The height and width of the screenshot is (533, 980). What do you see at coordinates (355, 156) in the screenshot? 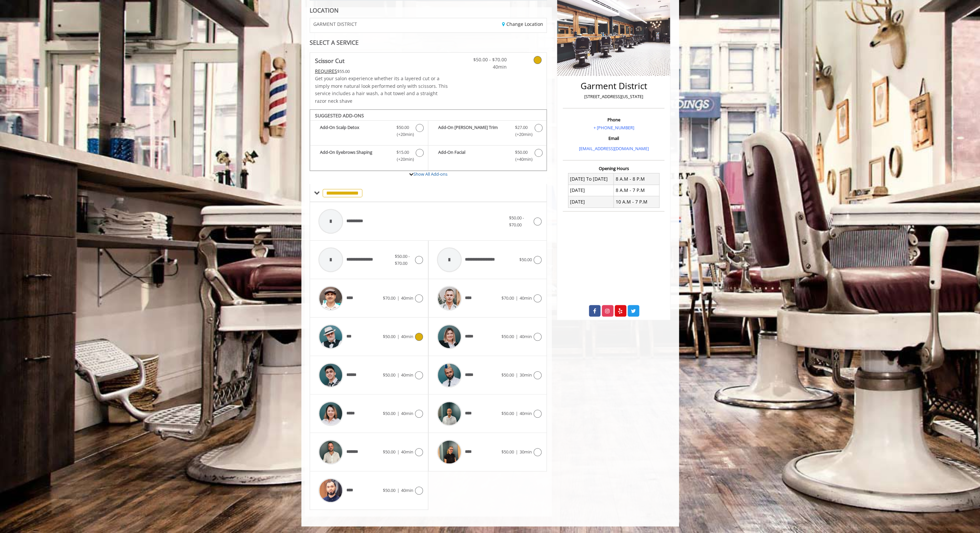
I see `b: Add-On Eyebrows Shaping` at bounding box center [355, 156].